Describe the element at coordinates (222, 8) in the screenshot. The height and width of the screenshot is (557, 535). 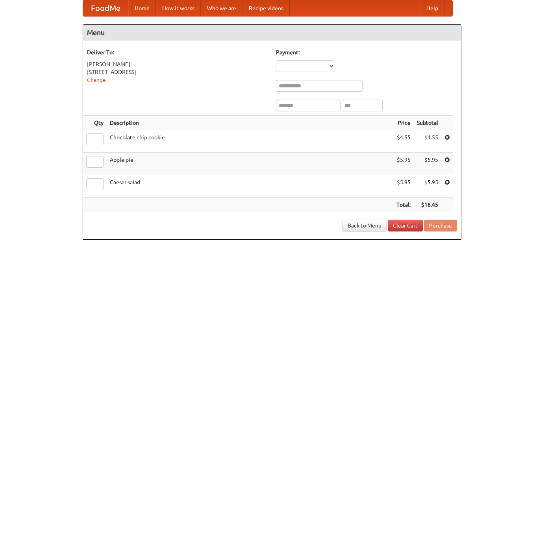
I see `a: Who we are` at that location.